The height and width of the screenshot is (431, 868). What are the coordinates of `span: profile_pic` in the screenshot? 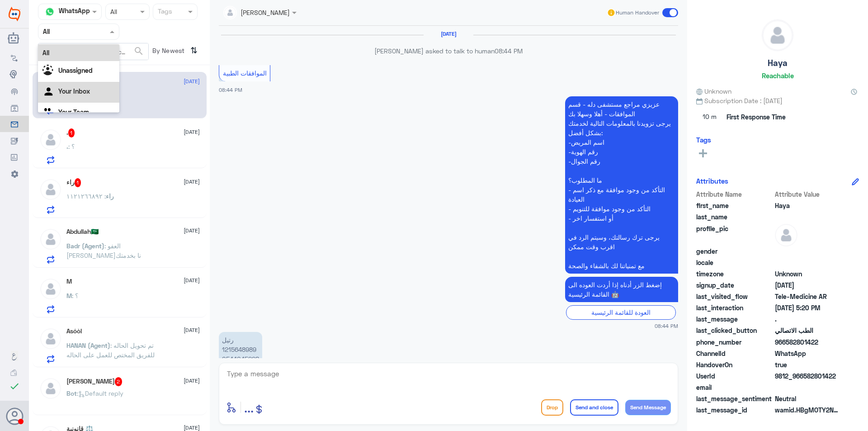 It's located at (735, 235).